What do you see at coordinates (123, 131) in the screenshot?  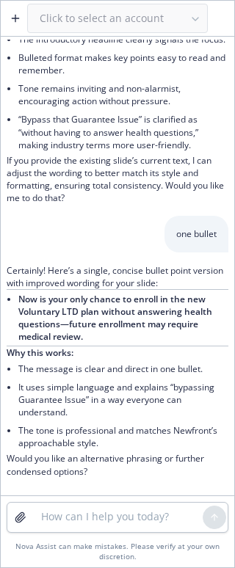 I see `li: “Bypass that Guarantee Issue” is clarified as “without having to answer health questions,” making...` at bounding box center [123, 131].